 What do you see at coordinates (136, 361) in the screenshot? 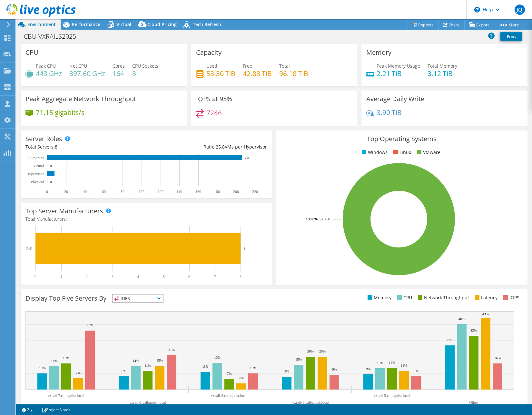
I see `text: 14%` at bounding box center [136, 361].